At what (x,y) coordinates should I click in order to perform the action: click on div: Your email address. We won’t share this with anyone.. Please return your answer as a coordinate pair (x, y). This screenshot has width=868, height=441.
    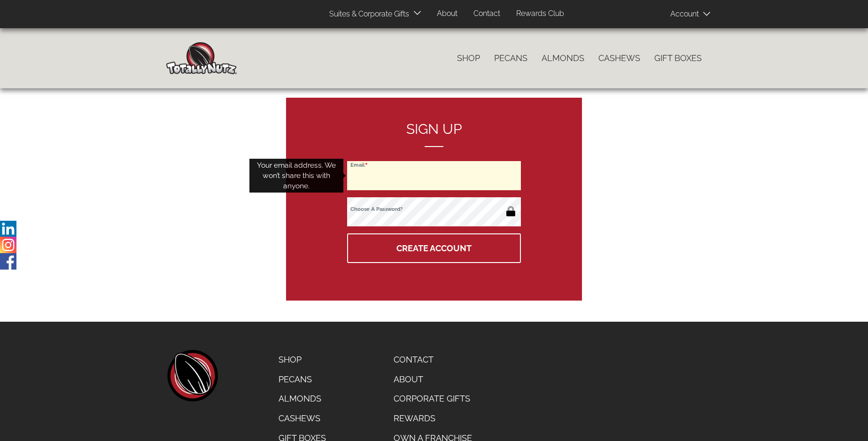
    Looking at the image, I should click on (297, 176).